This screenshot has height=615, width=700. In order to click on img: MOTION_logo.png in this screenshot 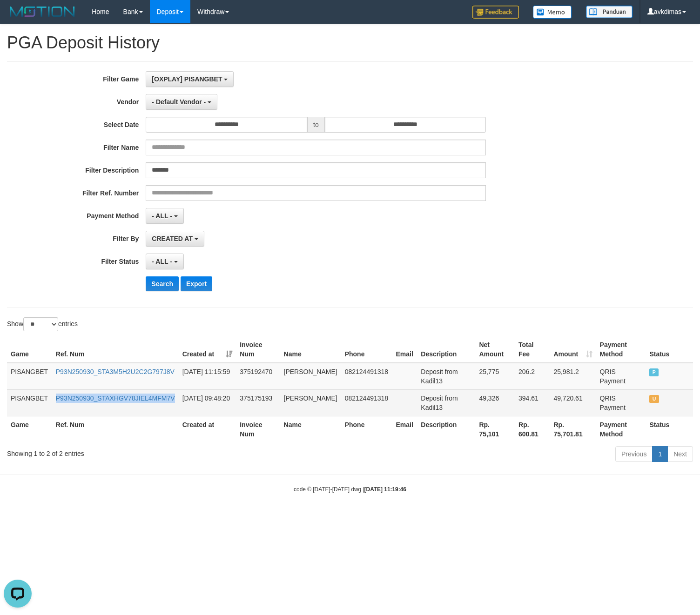, I will do `click(42, 12)`.